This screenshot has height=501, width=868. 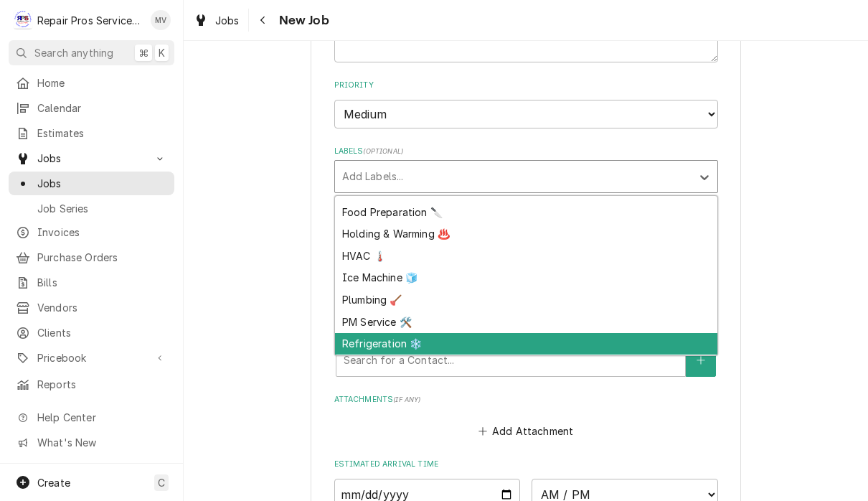 I want to click on div: Attachments, so click(x=526, y=417).